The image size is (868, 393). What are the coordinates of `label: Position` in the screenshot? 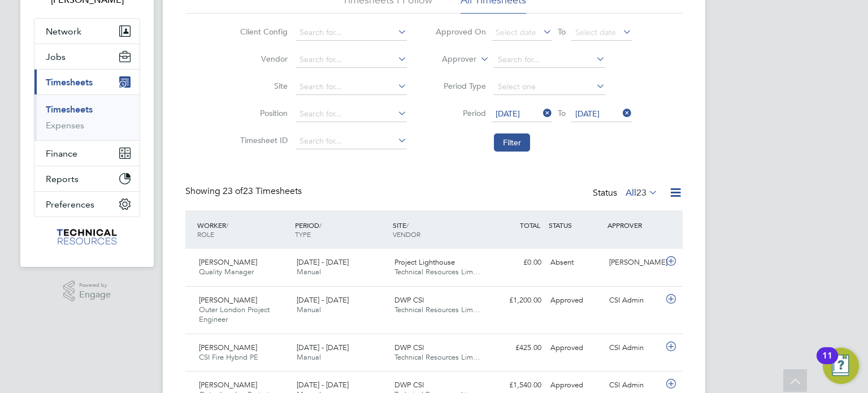 It's located at (262, 113).